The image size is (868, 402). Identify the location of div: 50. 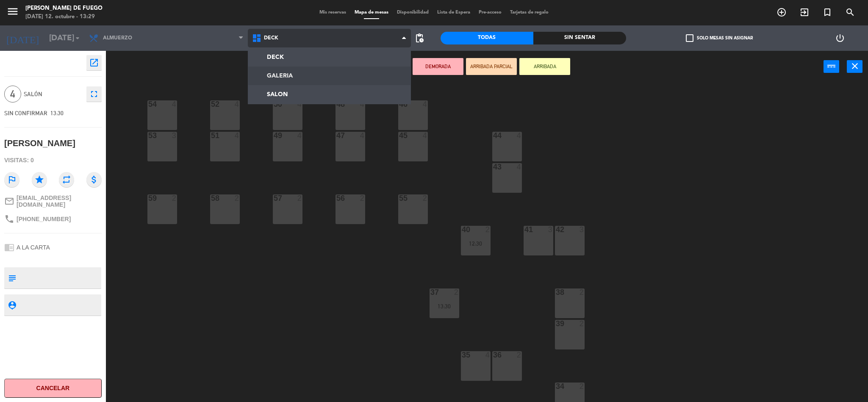
(274, 105).